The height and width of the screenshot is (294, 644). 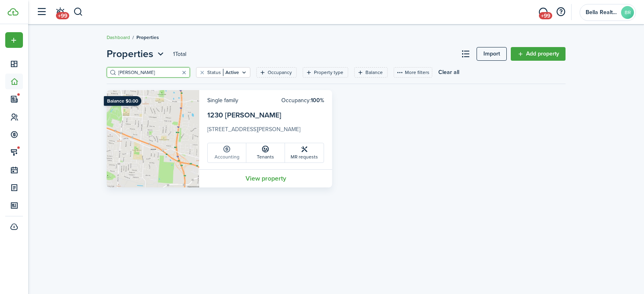 I want to click on a: View property, so click(x=265, y=178).